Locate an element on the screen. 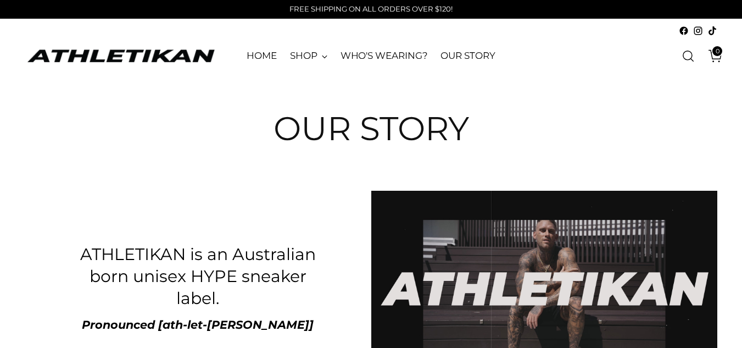  a: WHO'S WEARING? is located at coordinates (384, 56).